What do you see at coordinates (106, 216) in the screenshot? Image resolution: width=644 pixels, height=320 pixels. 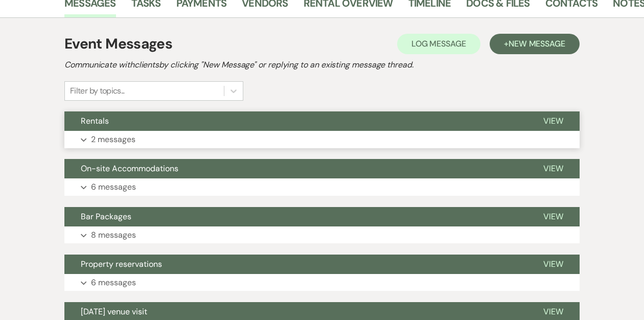 I see `span: Bar Packages` at bounding box center [106, 216].